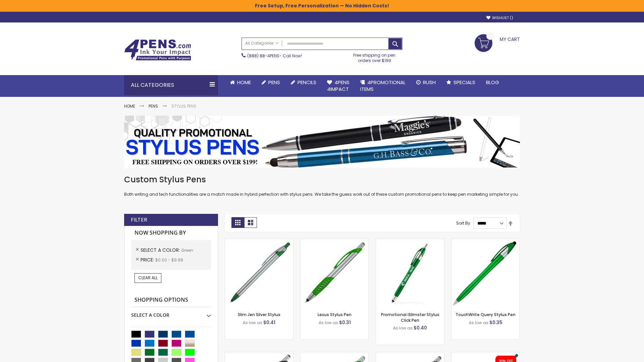 The width and height of the screenshot is (644, 362). I want to click on span: $0.00 - $9.99, so click(169, 260).